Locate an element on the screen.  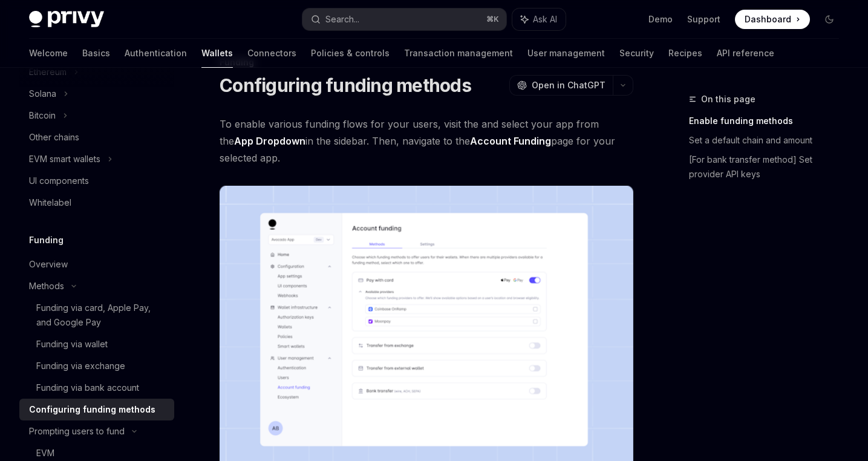
button: Open in ChatGPT is located at coordinates (561, 85).